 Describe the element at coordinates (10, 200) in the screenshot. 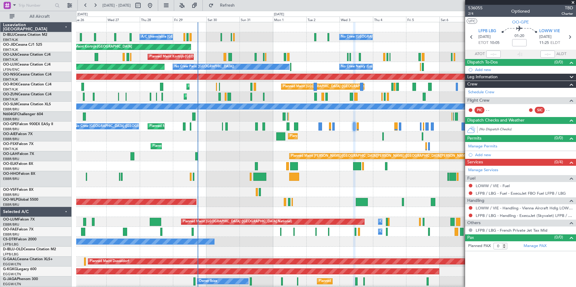

I see `span: OO-WLP` at that location.